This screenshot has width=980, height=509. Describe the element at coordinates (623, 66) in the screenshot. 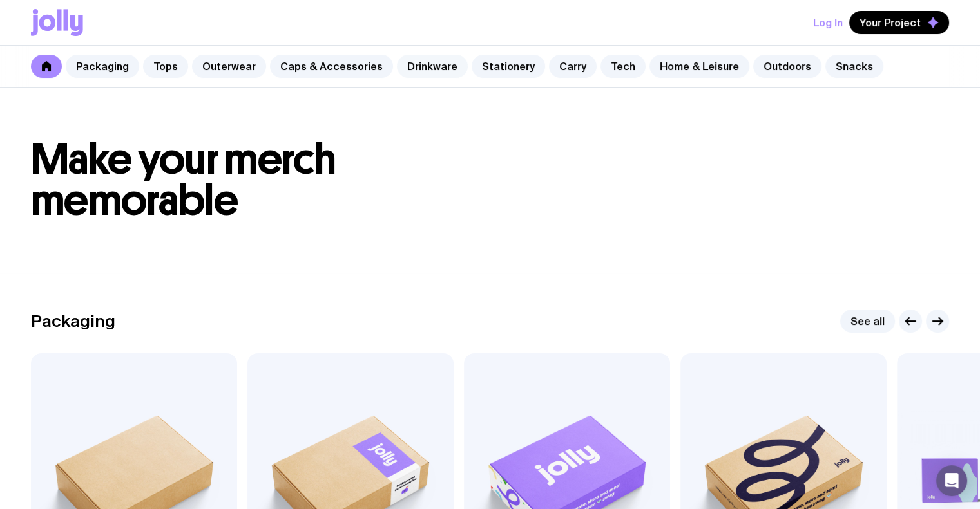

I see `a: Tech` at that location.